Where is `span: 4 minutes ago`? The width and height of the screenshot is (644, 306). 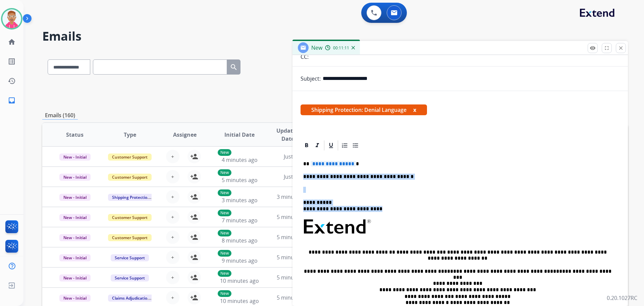 span: 4 minutes ago is located at coordinates (240, 160).